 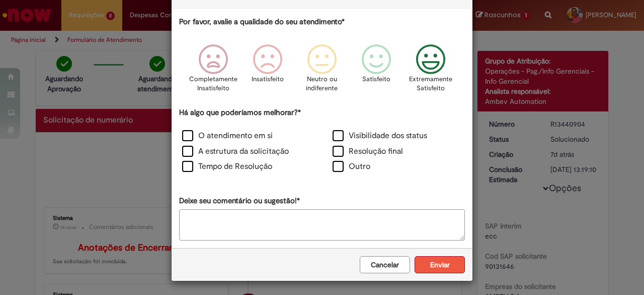 What do you see at coordinates (322, 71) in the screenshot?
I see `div: Neutro ou indiferente` at bounding box center [322, 71].